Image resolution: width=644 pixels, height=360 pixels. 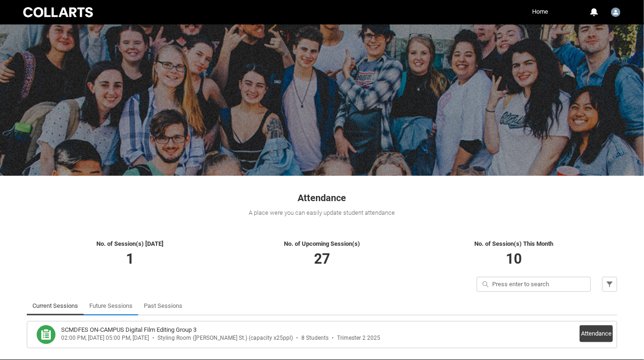 What do you see at coordinates (616, 11) in the screenshot?
I see `button: User Profile Stu.Mannion` at bounding box center [616, 11].